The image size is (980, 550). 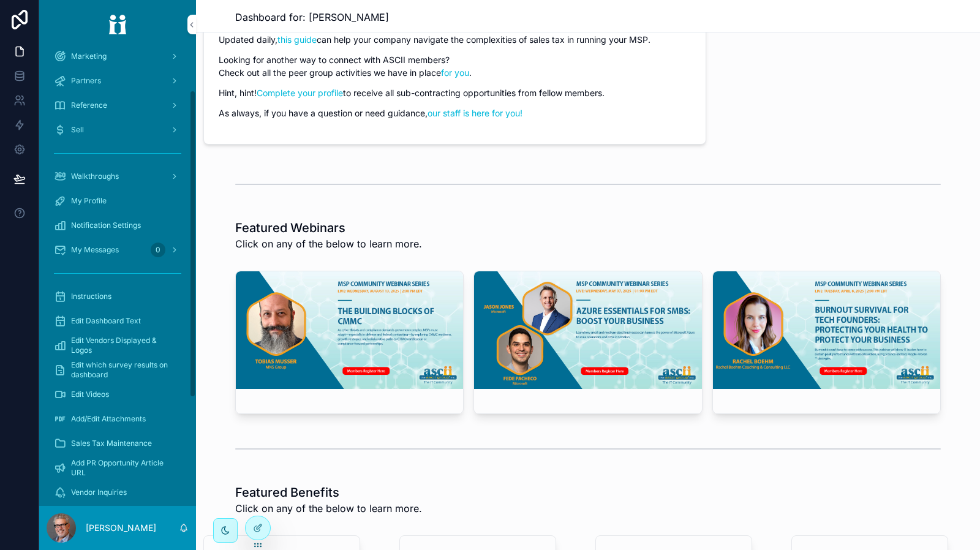 What do you see at coordinates (297, 39) in the screenshot?
I see `a: this guide` at bounding box center [297, 39].